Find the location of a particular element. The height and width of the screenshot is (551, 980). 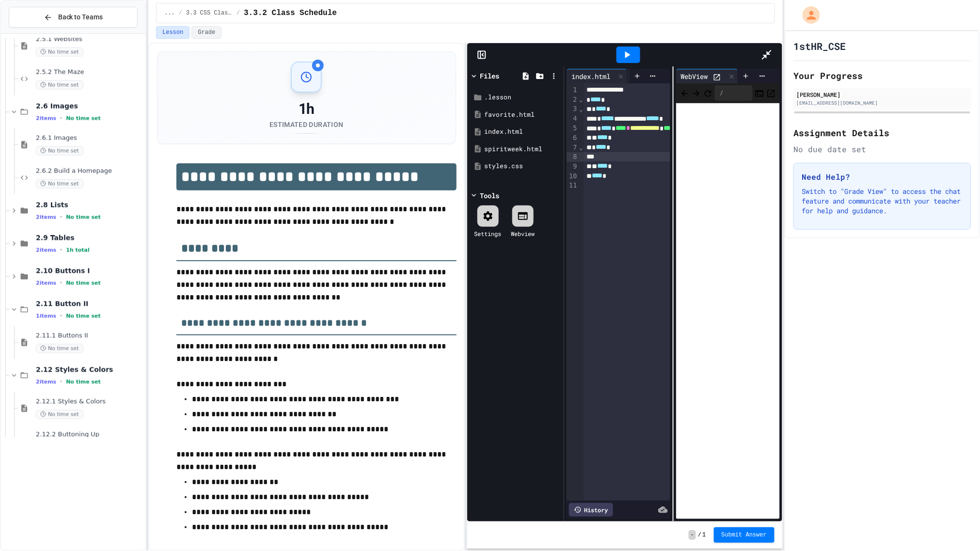

div: 3 is located at coordinates (573, 109).